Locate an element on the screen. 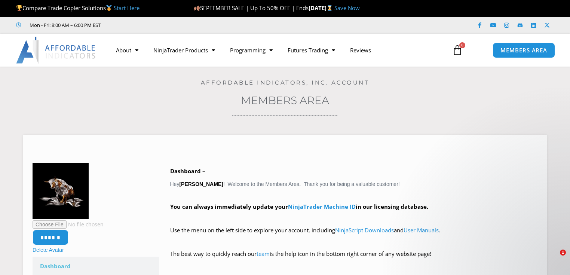  a: NinjaTrader Machine ID is located at coordinates (322, 207).